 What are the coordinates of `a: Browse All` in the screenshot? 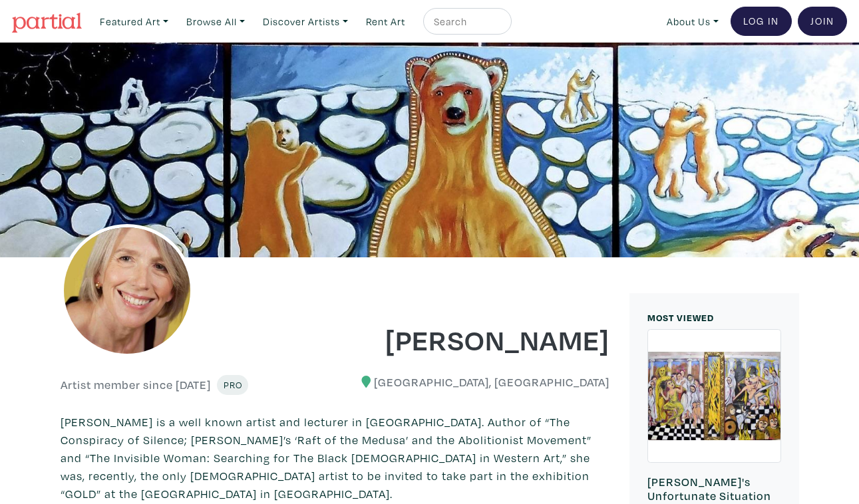 It's located at (216, 21).